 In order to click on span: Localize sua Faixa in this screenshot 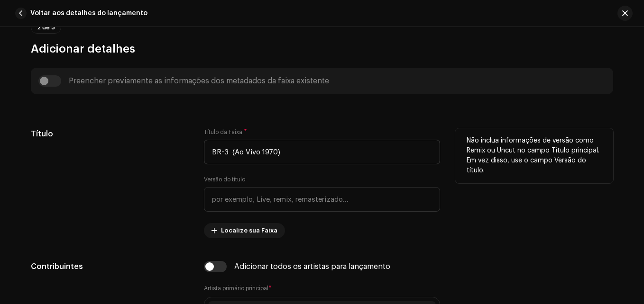, I will do `click(249, 231)`.